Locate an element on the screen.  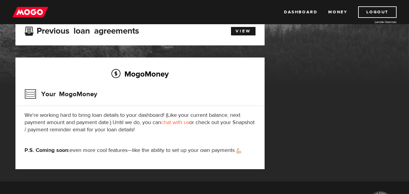
strong: P.S. Coming soon: is located at coordinates (47, 150).